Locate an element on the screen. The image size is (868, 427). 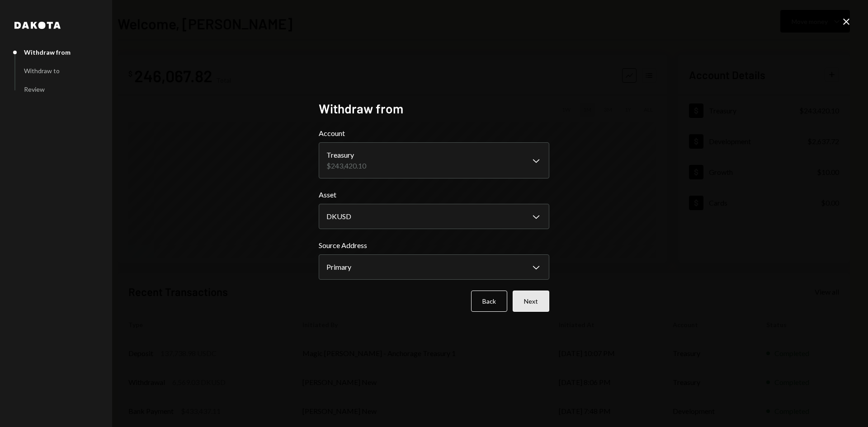
div: Review is located at coordinates (35, 89).